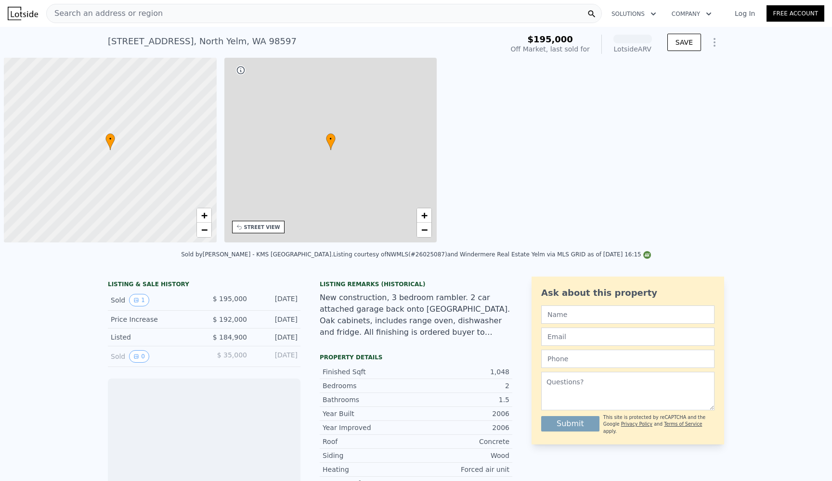 The image size is (832, 481). I want to click on div: Siding, so click(369, 456).